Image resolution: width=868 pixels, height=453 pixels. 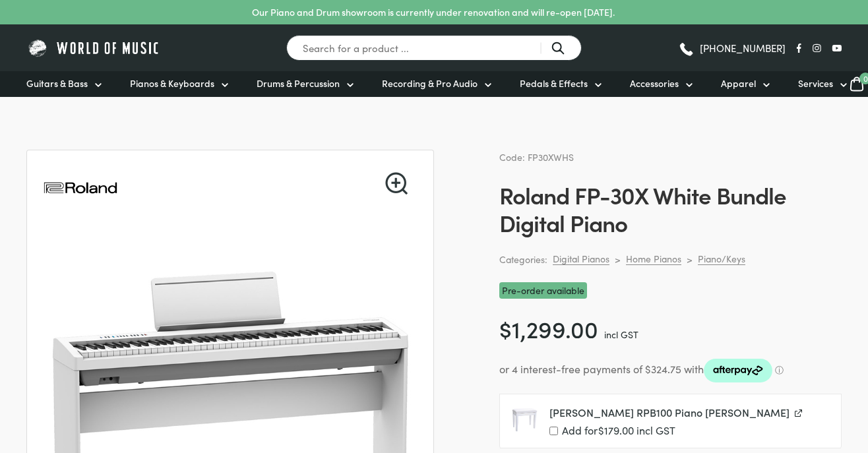 I want to click on span: Guitars & Bass, so click(x=57, y=83).